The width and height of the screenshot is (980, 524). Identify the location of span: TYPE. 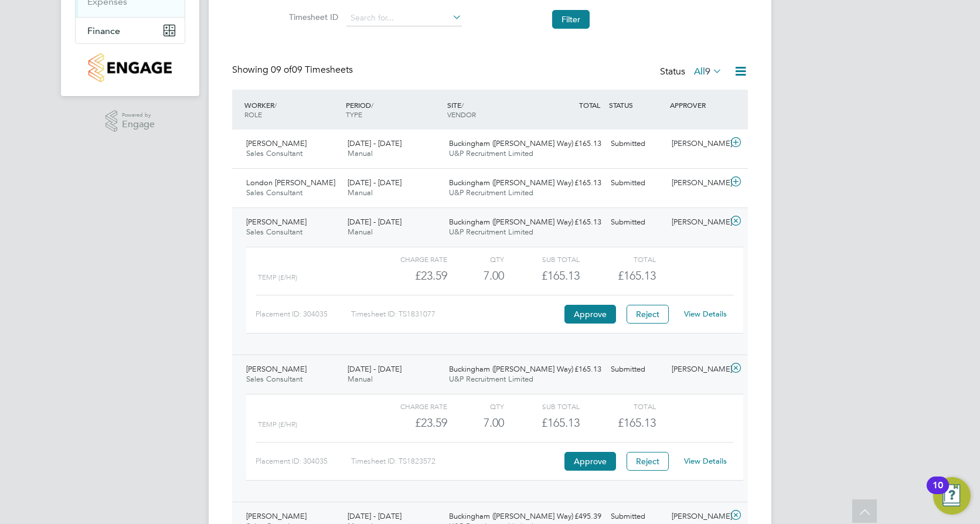
(354, 114).